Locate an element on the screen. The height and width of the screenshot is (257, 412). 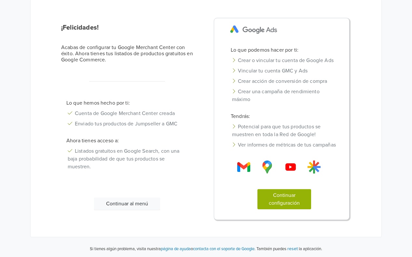
button: Continuar configuración is located at coordinates (284, 199).